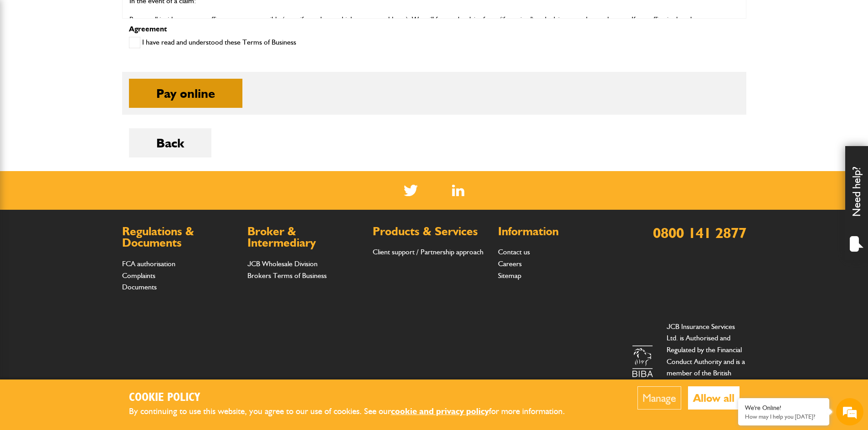 The image size is (868, 430). Describe the element at coordinates (514, 251) in the screenshot. I see `a: Contact us` at that location.